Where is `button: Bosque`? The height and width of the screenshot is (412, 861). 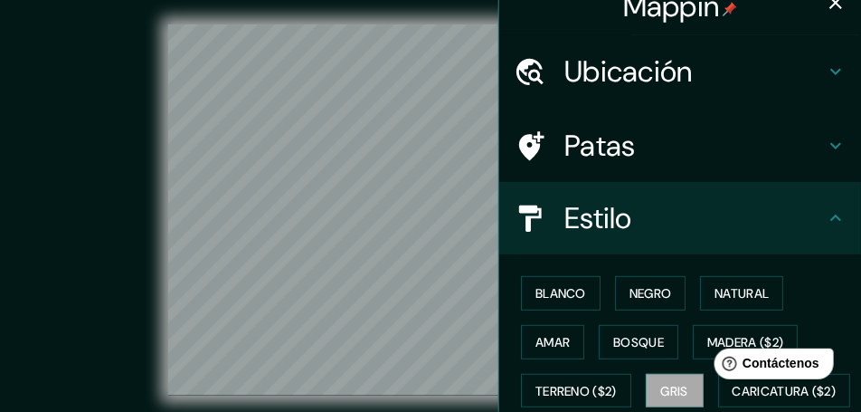
button: Bosque is located at coordinates (639, 342).